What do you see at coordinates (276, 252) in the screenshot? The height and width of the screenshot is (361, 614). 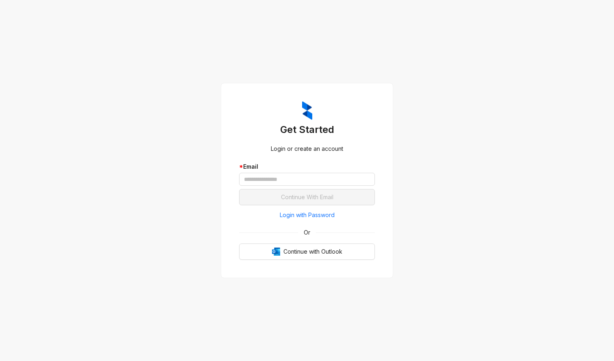 I see `img: Outlook` at bounding box center [276, 252].